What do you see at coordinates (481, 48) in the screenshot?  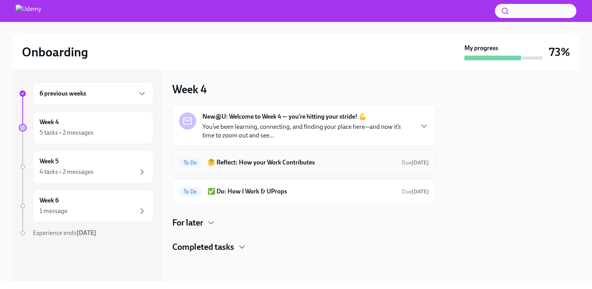 I see `strong: My progress` at bounding box center [481, 48].